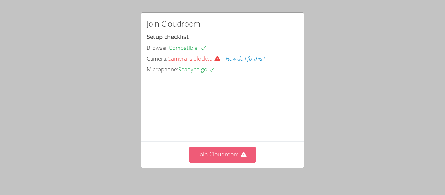 Image resolution: width=445 pixels, height=195 pixels. What do you see at coordinates (222, 155) in the screenshot?
I see `button: Join Cloudroom` at bounding box center [222, 155].